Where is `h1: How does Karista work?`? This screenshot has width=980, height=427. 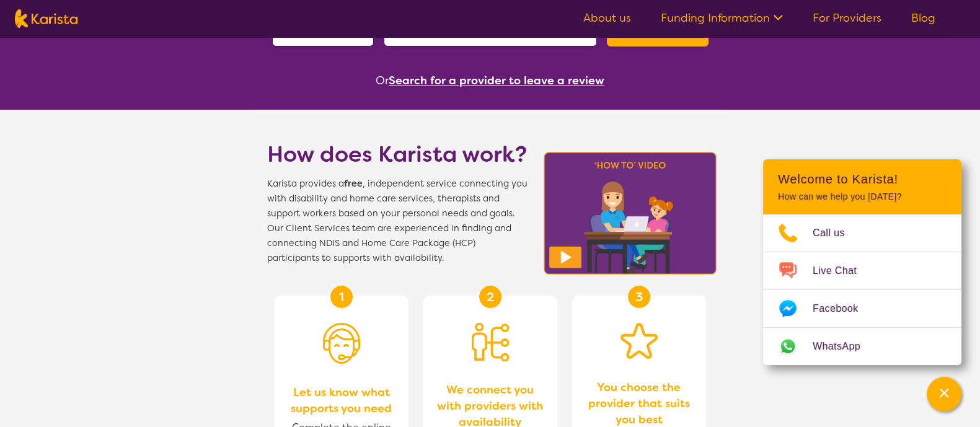 h1: How does Karista work? is located at coordinates (397, 154).